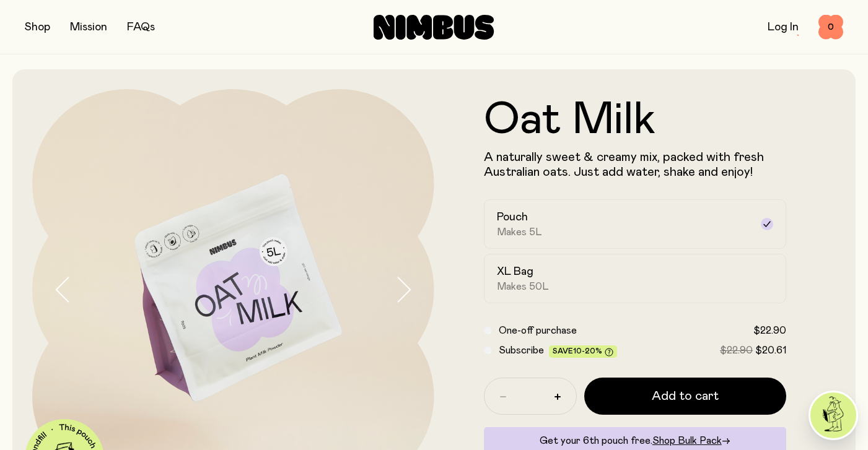 The height and width of the screenshot is (450, 868). What do you see at coordinates (831, 27) in the screenshot?
I see `button: 0` at bounding box center [831, 27].